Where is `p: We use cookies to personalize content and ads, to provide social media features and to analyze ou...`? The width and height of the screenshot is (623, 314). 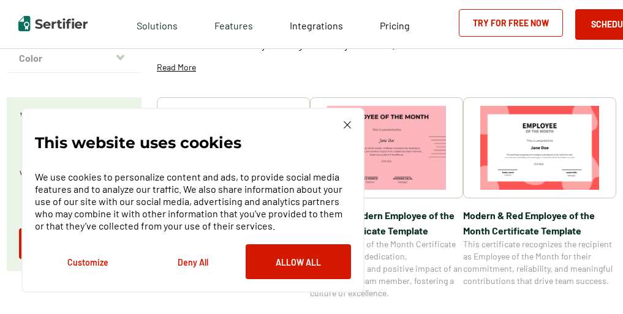
p: We use cookies to personalize content and ads, to provide social media features and to analyze ou... is located at coordinates (193, 202).